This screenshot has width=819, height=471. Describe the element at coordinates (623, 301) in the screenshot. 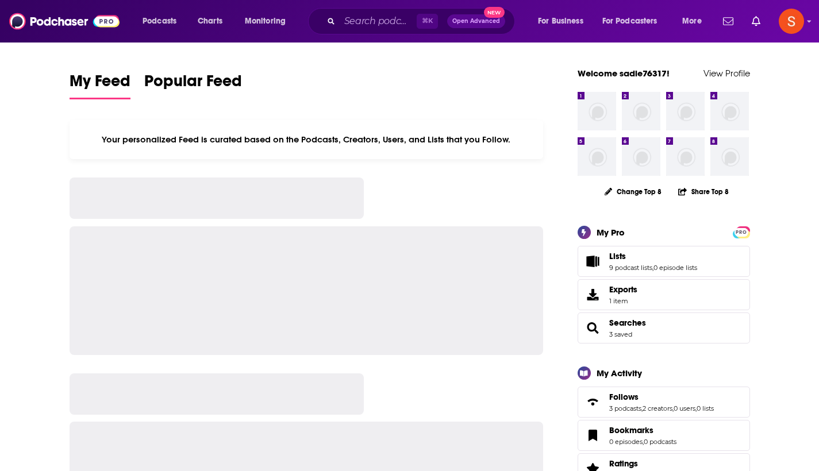

I see `span: 1 item` at that location.